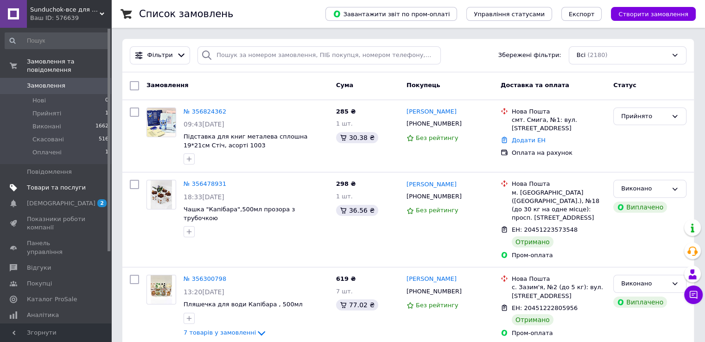 This screenshot has height=342, width=705. I want to click on span: 2, so click(102, 203).